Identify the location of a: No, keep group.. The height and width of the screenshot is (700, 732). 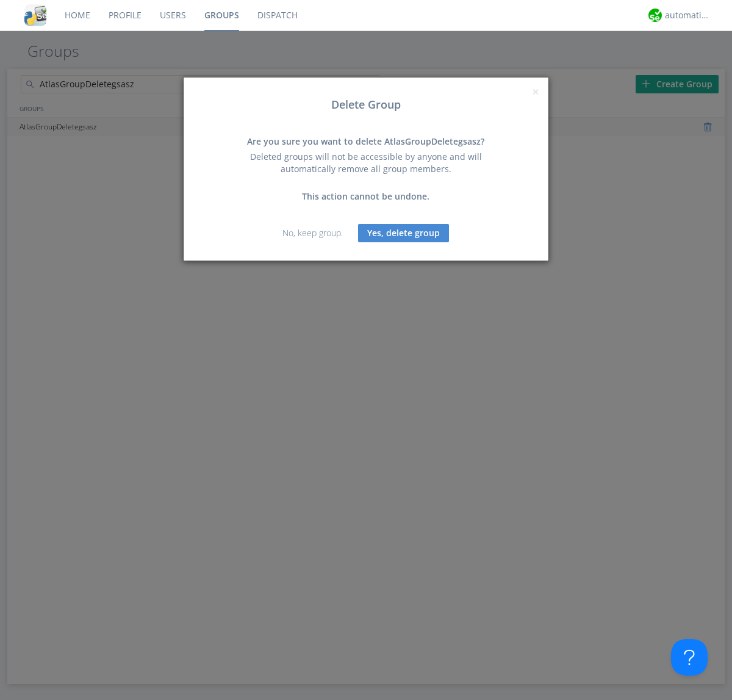
(312, 233).